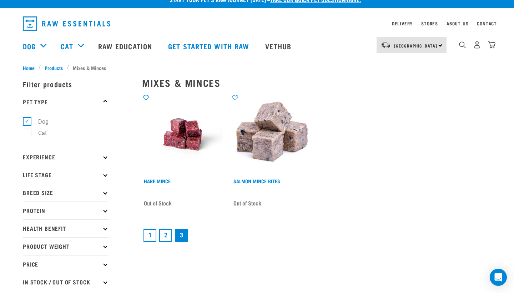 The height and width of the screenshot is (293, 514). I want to click on nav: pagination, so click(317, 235).